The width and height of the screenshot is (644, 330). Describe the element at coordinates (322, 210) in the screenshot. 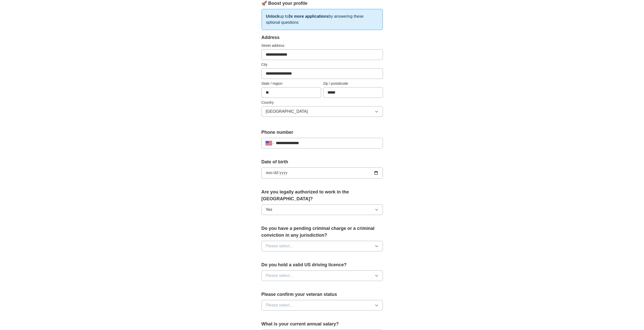

I see `button: Yes` at that location.